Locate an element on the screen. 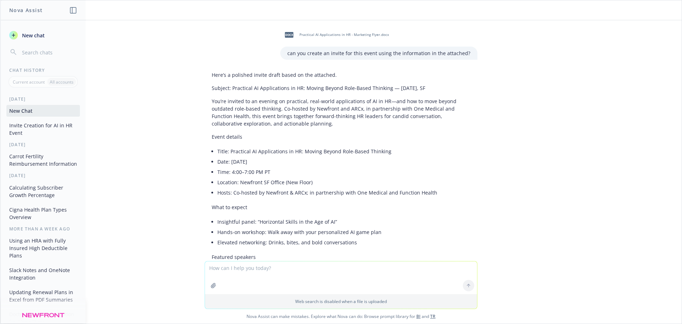 Image resolution: width=682 pixels, height=324 pixels. button: Updating Renewal Plans in Excel from PDF Summaries is located at coordinates (43, 295).